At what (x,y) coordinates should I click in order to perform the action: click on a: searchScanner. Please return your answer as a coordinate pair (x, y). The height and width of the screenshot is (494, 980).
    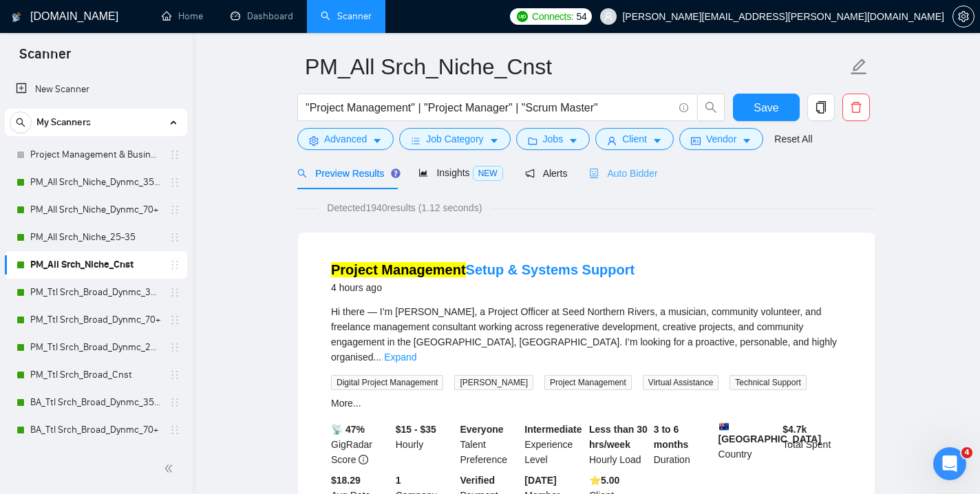
    Looking at the image, I should click on (346, 16).